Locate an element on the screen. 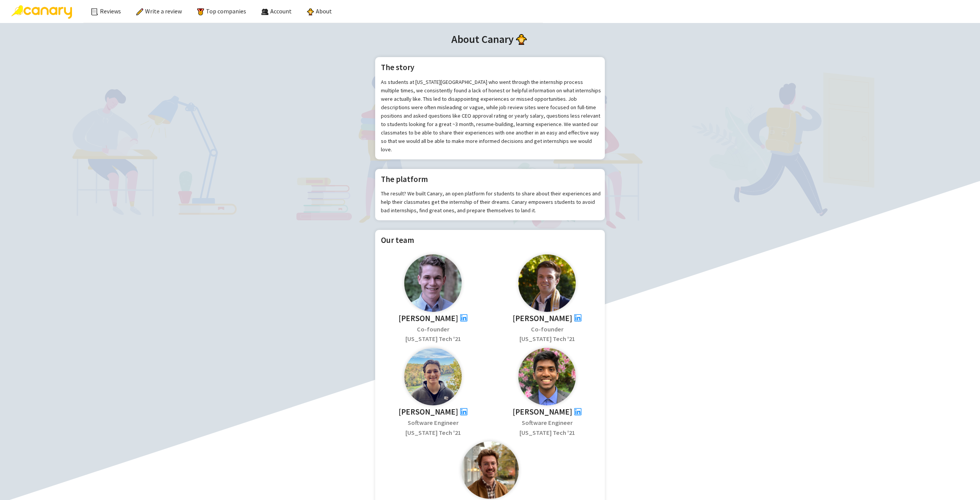 The width and height of the screenshot is (980, 500). a: Write a review is located at coordinates (159, 11).